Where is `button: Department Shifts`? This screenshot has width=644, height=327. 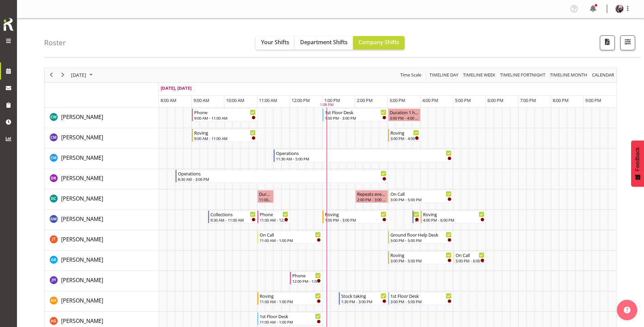 button: Department Shifts is located at coordinates (324, 43).